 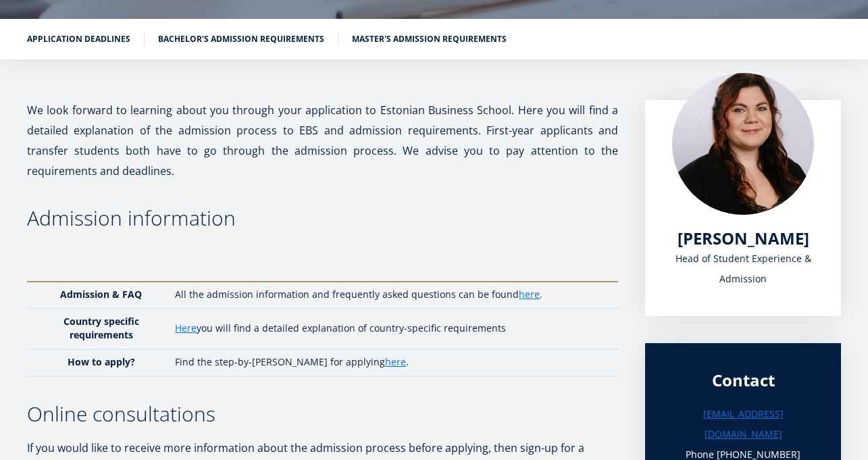 What do you see at coordinates (742, 268) in the screenshot?
I see `div: Head of Student Experience & Admission` at bounding box center [742, 268].